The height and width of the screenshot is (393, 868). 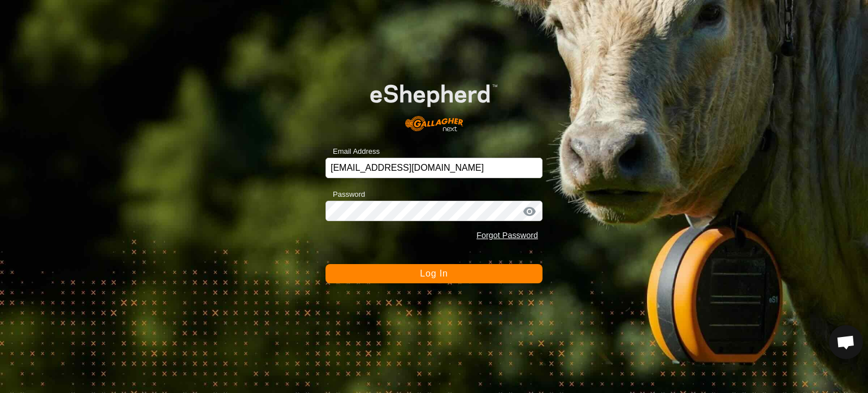 I want to click on img: E-shepherd Logo, so click(x=433, y=103).